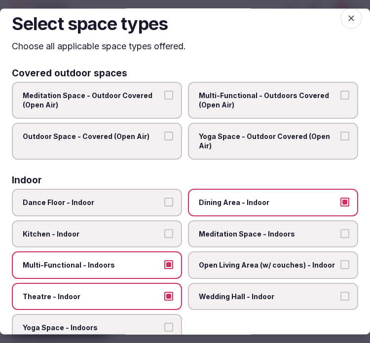  What do you see at coordinates (345, 265) in the screenshot?
I see `button: Open Living Area (w/ couches) - Indoor` at bounding box center [345, 265].